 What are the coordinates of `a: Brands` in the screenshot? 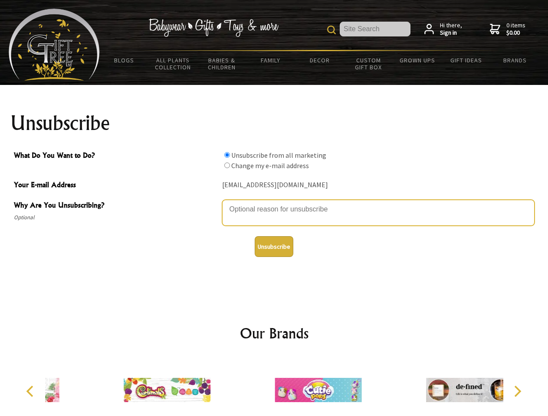 It's located at (515, 60).